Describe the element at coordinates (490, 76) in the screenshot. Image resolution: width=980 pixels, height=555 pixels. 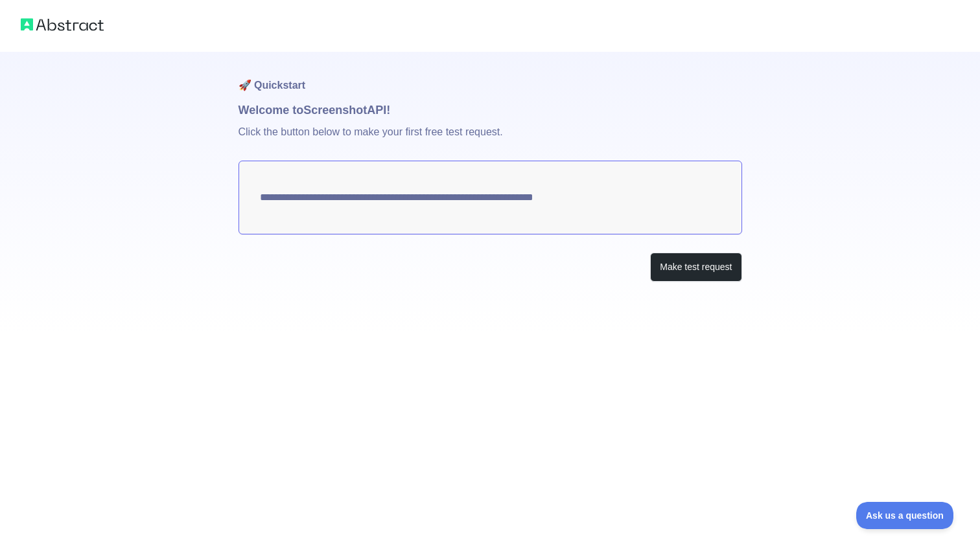
I see `h1: 🚀 Quickstart` at that location.